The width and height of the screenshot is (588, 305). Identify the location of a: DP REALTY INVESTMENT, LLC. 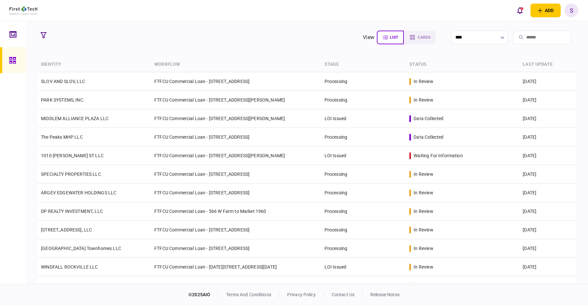
(72, 211).